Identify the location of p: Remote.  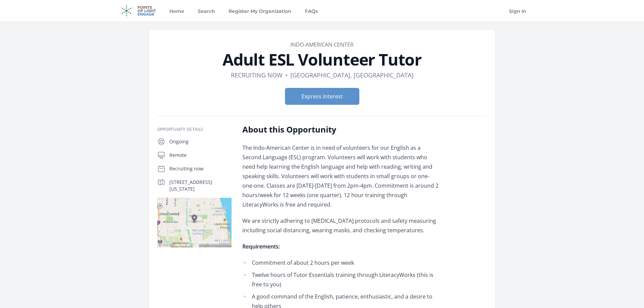
(201, 155).